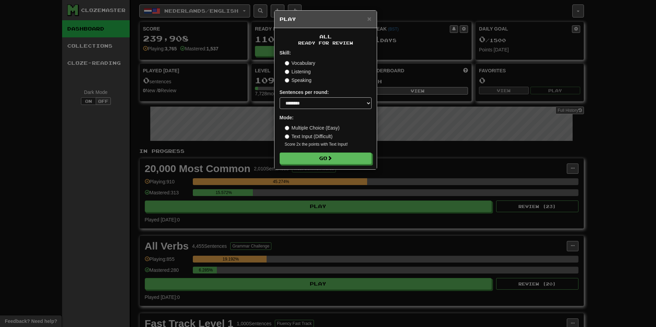 The height and width of the screenshot is (327, 656). What do you see at coordinates (298, 72) in the screenshot?
I see `label: Listening` at bounding box center [298, 72].